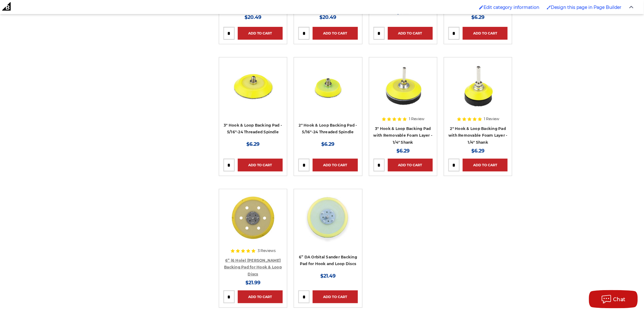  Describe the element at coordinates (328, 275) in the screenshot. I see `span: $21.49` at that location.